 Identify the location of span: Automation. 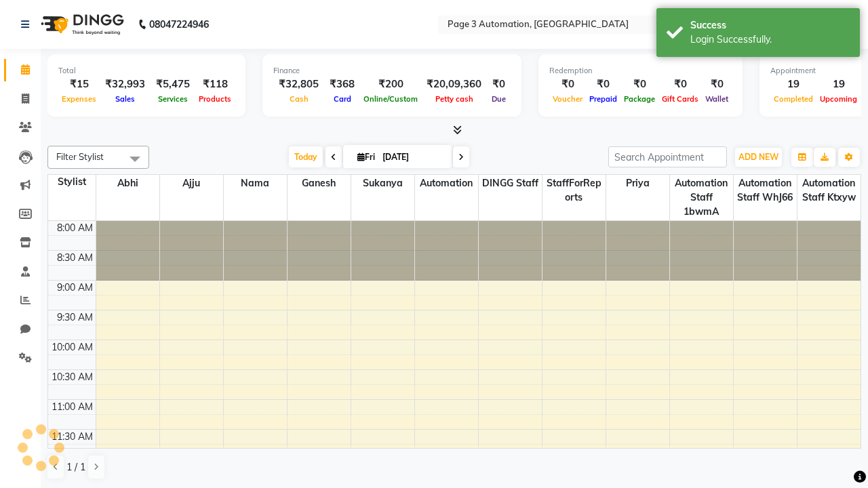
(446, 183).